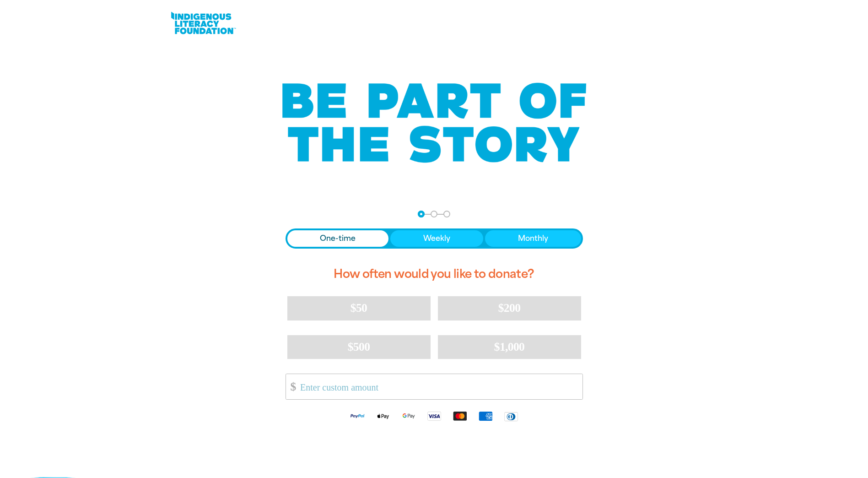 This screenshot has width=868, height=478. What do you see at coordinates (434, 415) in the screenshot?
I see `img: Visa logo` at bounding box center [434, 415].